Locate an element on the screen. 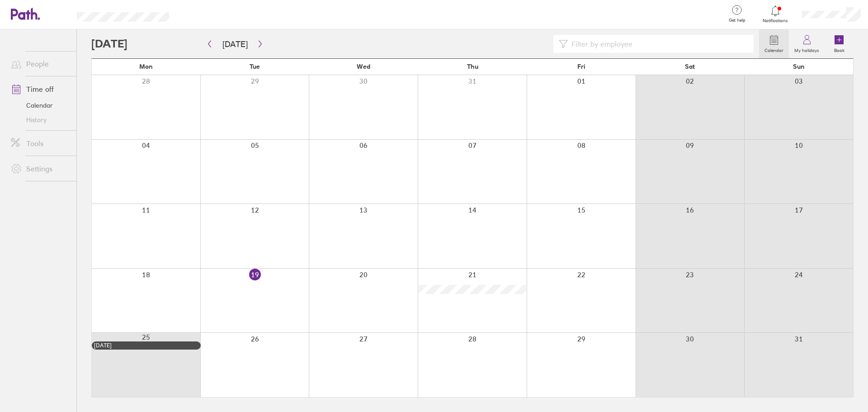  a: People is located at coordinates (40, 64).